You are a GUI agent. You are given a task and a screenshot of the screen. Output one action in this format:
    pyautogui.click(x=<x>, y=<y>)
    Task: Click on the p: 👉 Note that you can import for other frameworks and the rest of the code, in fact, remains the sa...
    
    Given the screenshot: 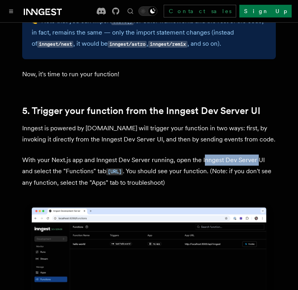 What is the action you would take?
    pyautogui.click(x=149, y=33)
    